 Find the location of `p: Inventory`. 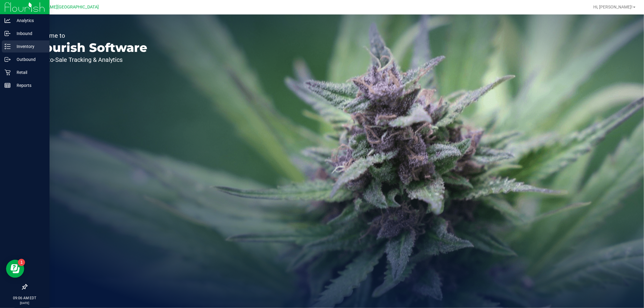

p: Inventory is located at coordinates (29, 47).